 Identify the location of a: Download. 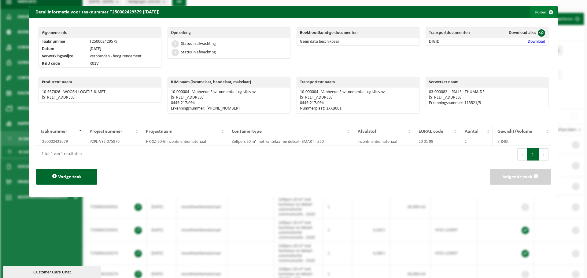
(536, 42).